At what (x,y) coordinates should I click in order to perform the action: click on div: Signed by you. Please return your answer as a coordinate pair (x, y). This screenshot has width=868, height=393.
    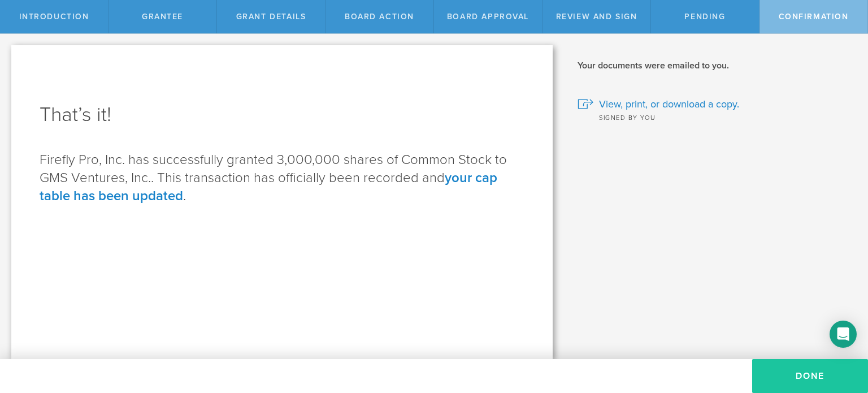
    Looking at the image, I should click on (715, 117).